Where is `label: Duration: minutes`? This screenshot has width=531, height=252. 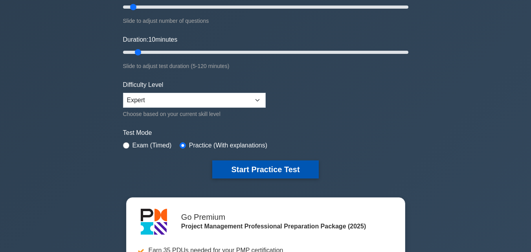
label: Duration: minutes is located at coordinates (150, 40).